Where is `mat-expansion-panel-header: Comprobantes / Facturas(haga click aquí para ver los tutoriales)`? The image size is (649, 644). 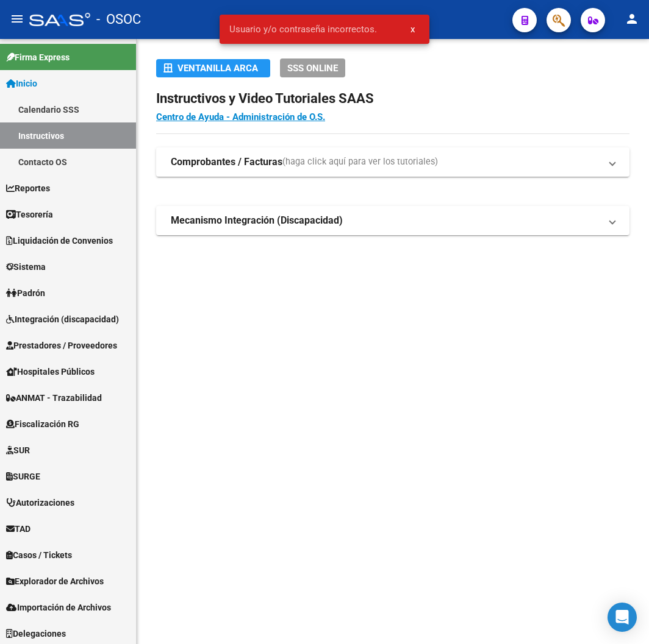
mat-expansion-panel-header: Comprobantes / Facturas(haga click aquí para ver los tutoriales) is located at coordinates (393, 162).